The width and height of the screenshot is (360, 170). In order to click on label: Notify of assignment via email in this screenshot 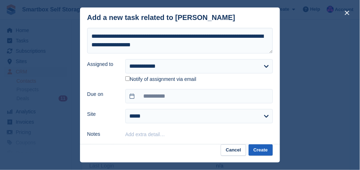, I will do `click(161, 80)`.